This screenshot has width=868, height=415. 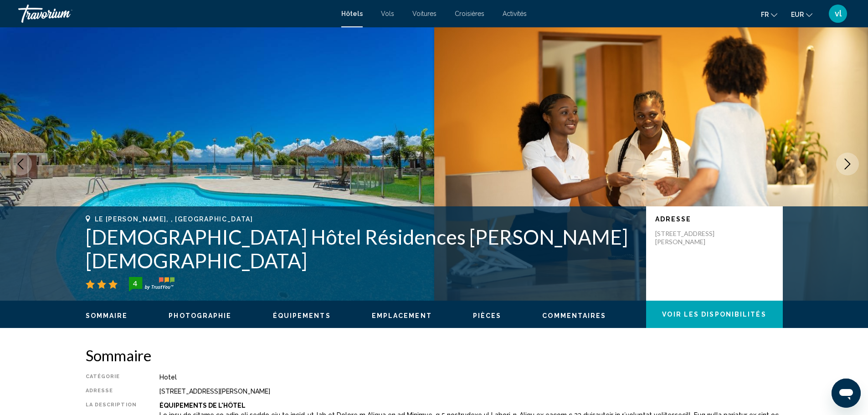 What do you see at coordinates (301, 315) in the screenshot?
I see `span: Équipements` at bounding box center [301, 315].